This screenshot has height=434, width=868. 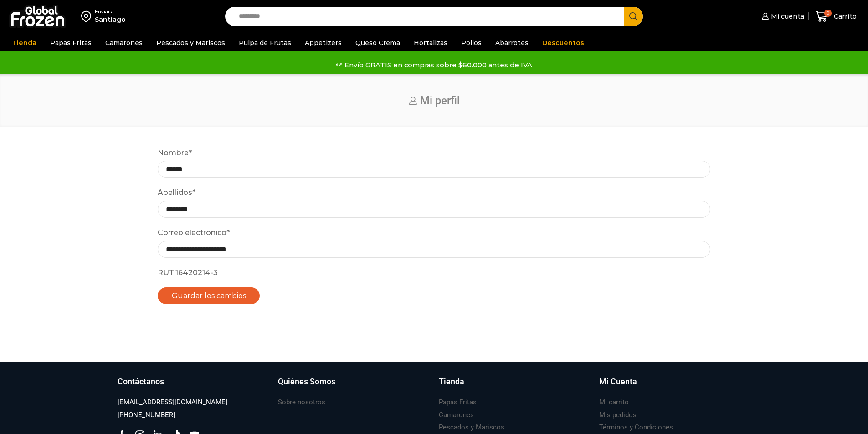 What do you see at coordinates (439, 101) in the screenshot?
I see `span: Mi perfil` at bounding box center [439, 101].